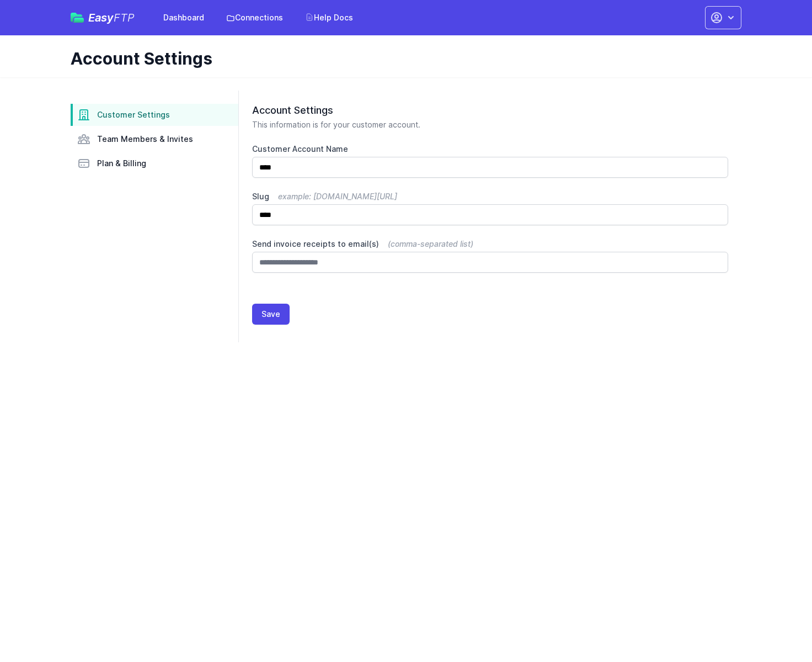  What do you see at coordinates (155, 163) in the screenshot?
I see `a: Plan & Billing` at bounding box center [155, 163].